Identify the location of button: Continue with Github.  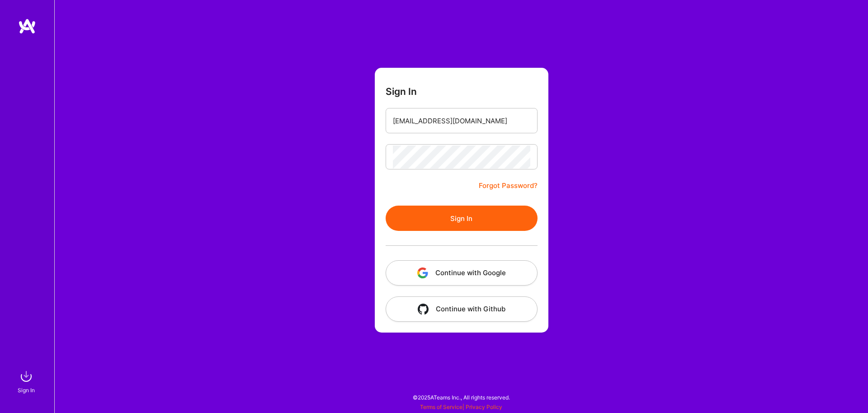
(462, 309).